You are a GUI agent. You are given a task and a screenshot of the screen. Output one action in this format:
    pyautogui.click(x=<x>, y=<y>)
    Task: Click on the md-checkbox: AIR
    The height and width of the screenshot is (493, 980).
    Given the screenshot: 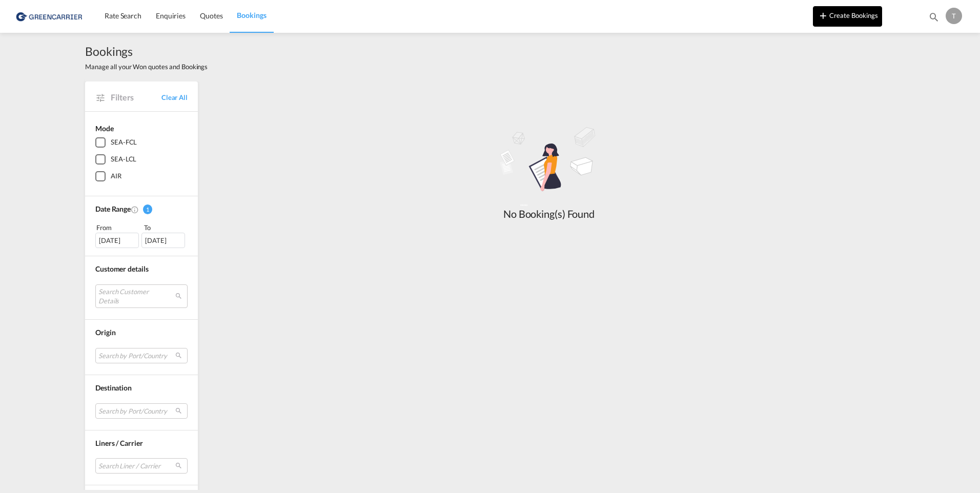 What is the action you would take?
    pyautogui.click(x=141, y=176)
    